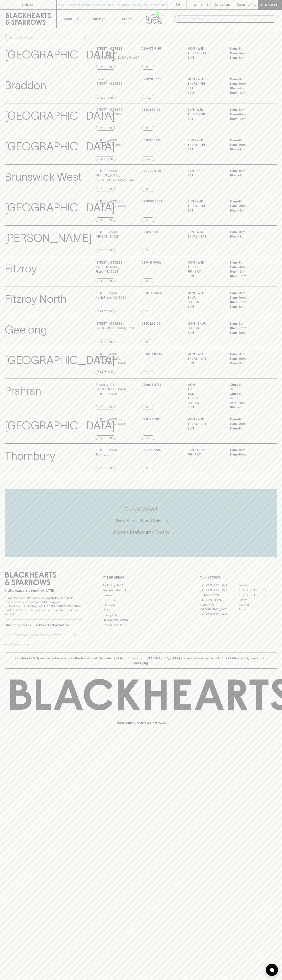 This screenshot has width=282, height=980. I want to click on p: TUES, so click(205, 389).